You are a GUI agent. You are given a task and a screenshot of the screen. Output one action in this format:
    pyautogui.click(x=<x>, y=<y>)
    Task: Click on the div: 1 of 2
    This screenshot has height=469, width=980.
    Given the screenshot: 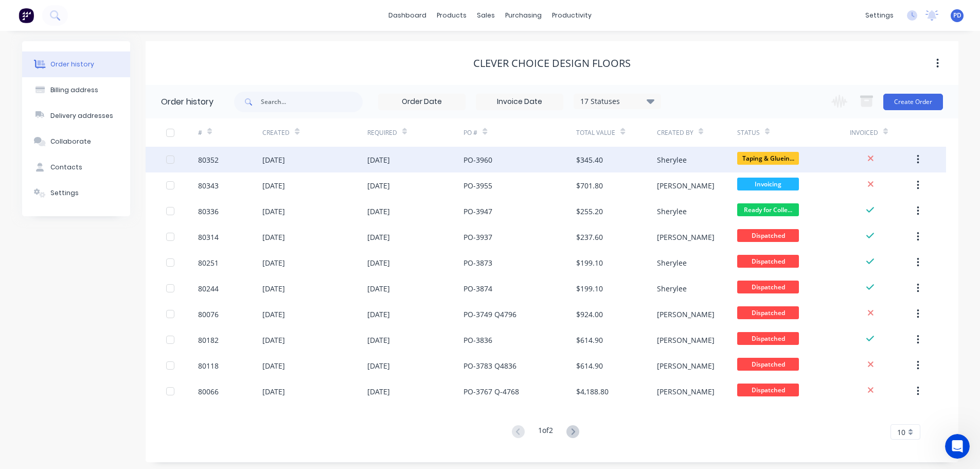 What is the action you would take?
    pyautogui.click(x=545, y=432)
    